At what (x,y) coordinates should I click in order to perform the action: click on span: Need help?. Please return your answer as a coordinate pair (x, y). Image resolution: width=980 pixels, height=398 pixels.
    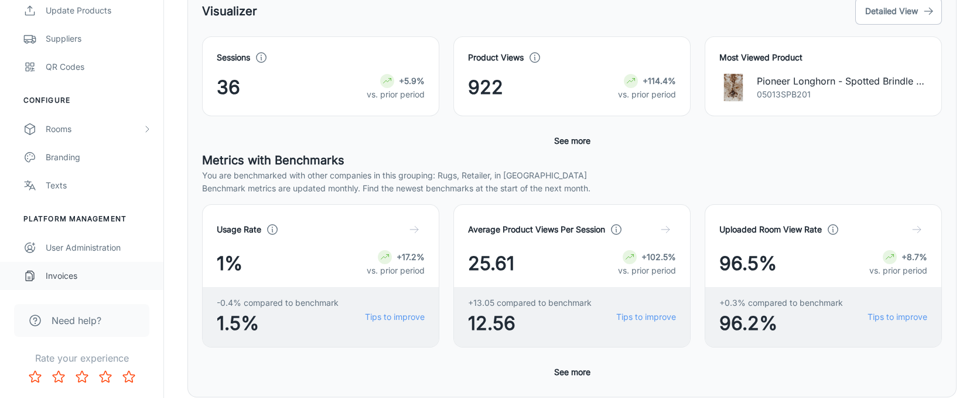
    Looking at the image, I should click on (76, 320).